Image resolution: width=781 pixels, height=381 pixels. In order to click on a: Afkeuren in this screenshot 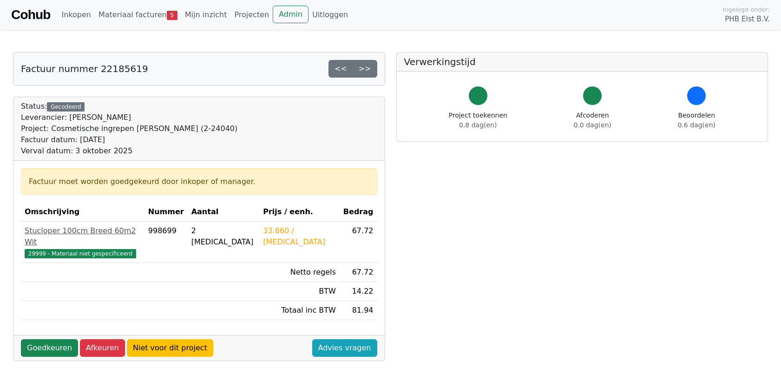, I will do `click(102, 348)`.